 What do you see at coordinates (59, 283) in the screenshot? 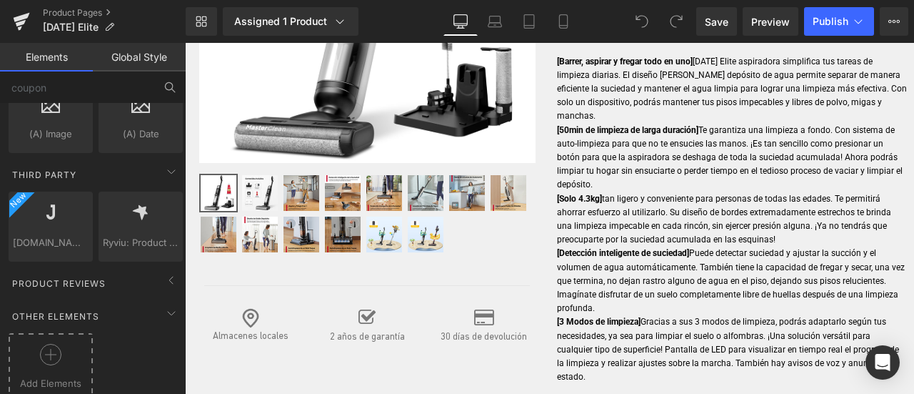
I see `span: Product Reviews` at bounding box center [59, 283].